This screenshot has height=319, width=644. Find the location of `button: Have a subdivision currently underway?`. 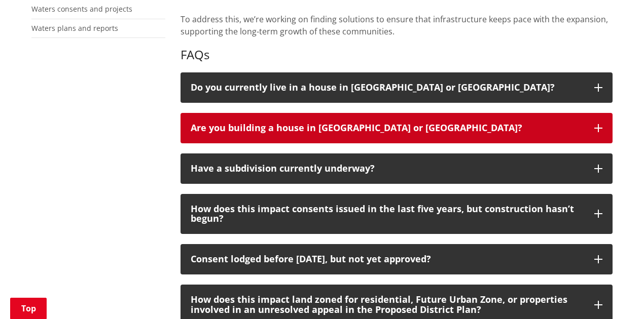

button: Have a subdivision currently underway? is located at coordinates (397, 169).